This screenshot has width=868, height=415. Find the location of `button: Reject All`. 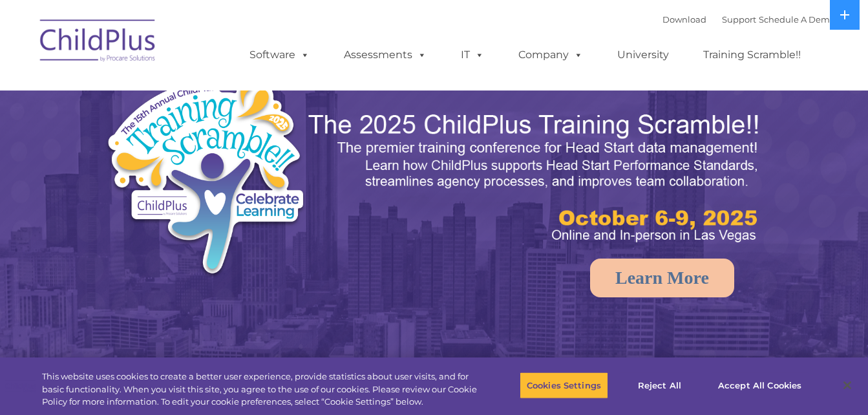

button: Reject All is located at coordinates (660, 385).